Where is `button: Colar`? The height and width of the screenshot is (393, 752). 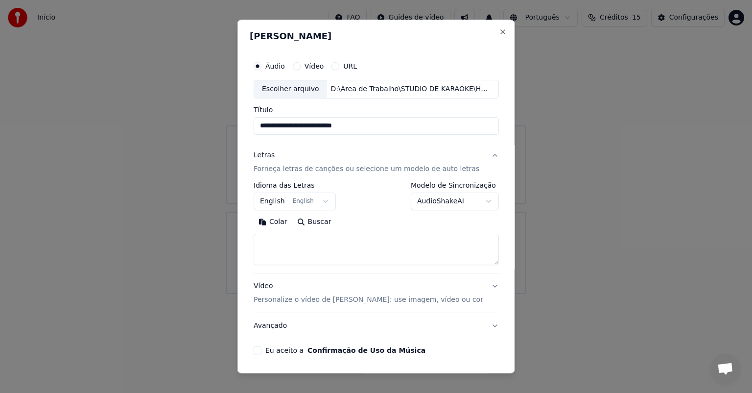 button: Colar is located at coordinates (273, 222).